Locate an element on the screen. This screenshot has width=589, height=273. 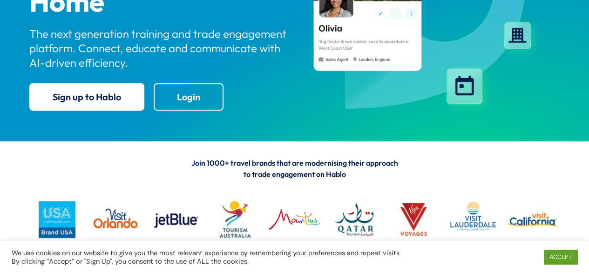
img: LAUDERDALE is located at coordinates (473, 219).